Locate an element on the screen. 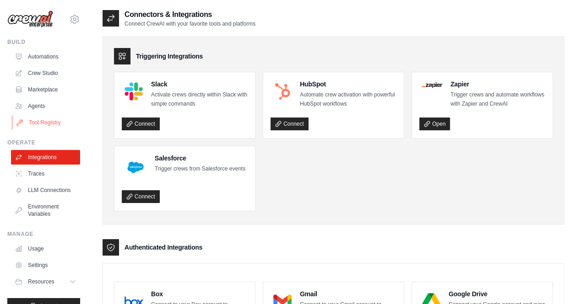 The image size is (579, 304). h3: Authenticated Integrations is located at coordinates (163, 248).